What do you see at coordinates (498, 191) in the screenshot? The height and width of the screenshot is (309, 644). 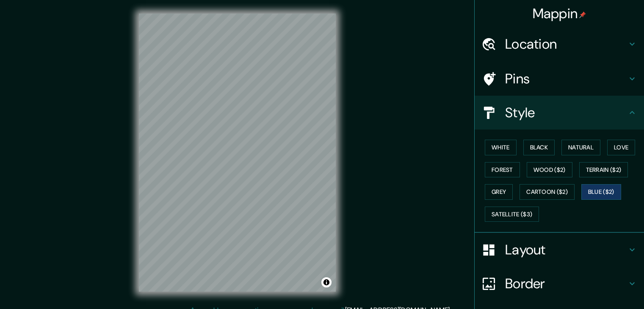 I see `button: Grey` at bounding box center [498, 191].